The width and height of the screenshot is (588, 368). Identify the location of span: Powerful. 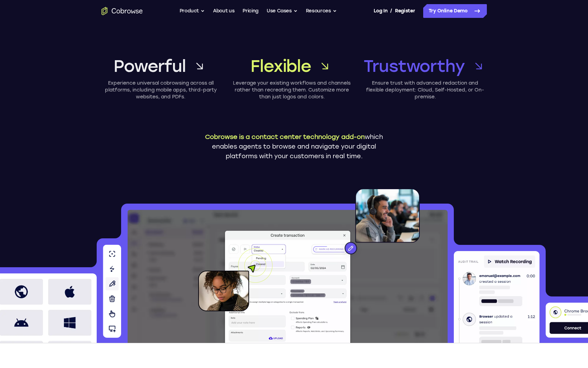
(150, 66).